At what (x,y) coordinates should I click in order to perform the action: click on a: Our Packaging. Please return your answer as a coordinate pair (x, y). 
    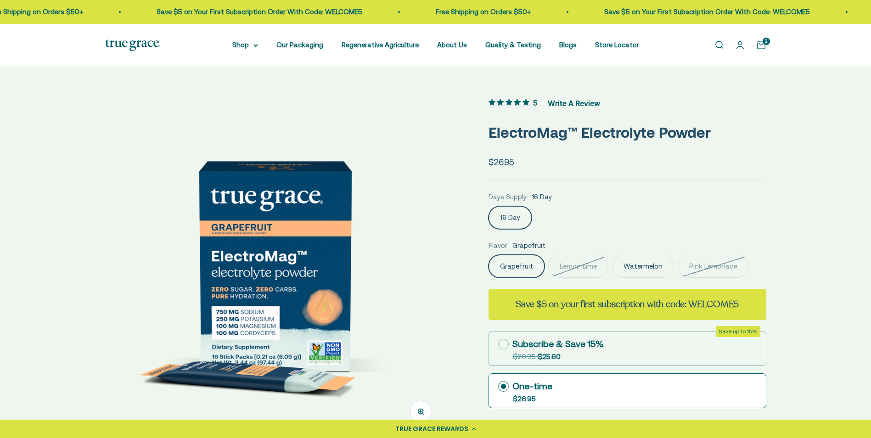
    Looking at the image, I should click on (300, 45).